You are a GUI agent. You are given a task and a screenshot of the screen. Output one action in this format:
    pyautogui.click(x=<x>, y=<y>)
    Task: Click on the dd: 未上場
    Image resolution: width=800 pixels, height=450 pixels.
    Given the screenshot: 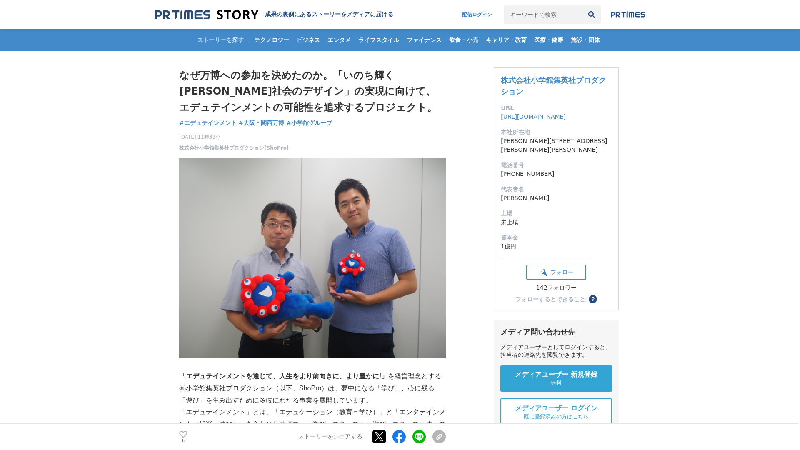 What is the action you would take?
    pyautogui.click(x=556, y=222)
    